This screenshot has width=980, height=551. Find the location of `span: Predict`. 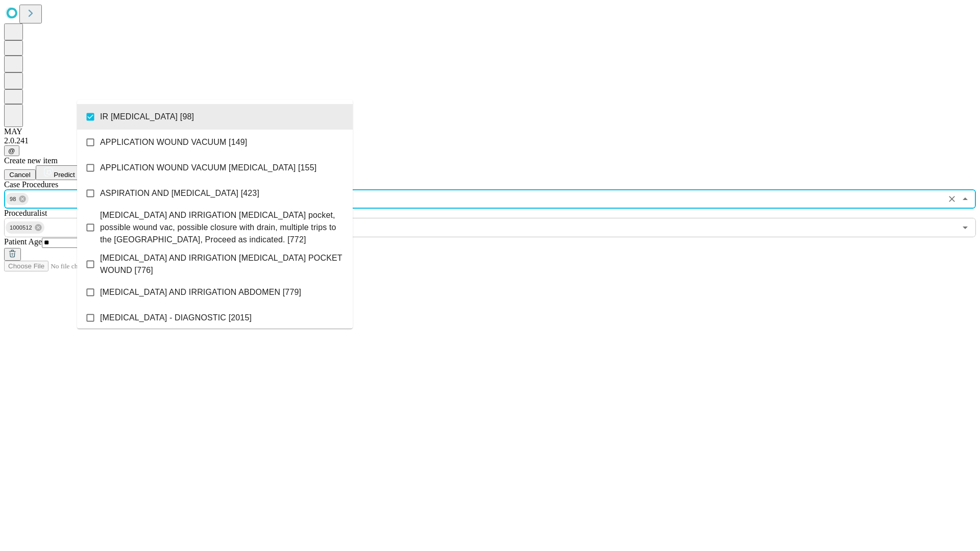

span: Predict is located at coordinates (64, 174).